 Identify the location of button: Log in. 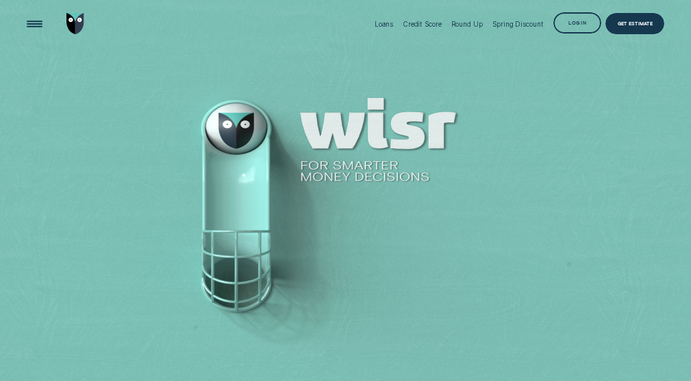
(577, 23).